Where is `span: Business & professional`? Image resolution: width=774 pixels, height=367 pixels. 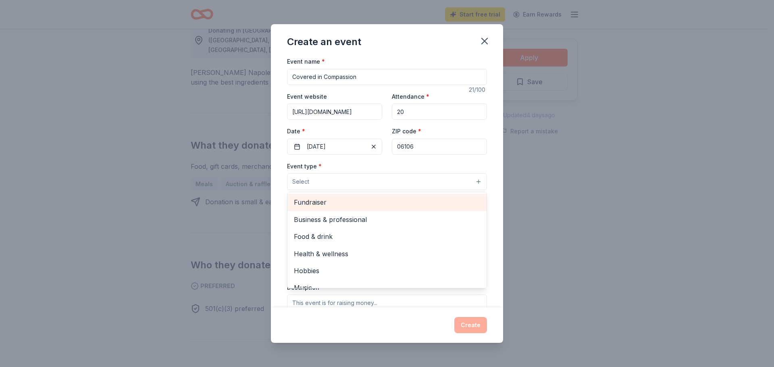
span: Business & professional is located at coordinates (387, 220).